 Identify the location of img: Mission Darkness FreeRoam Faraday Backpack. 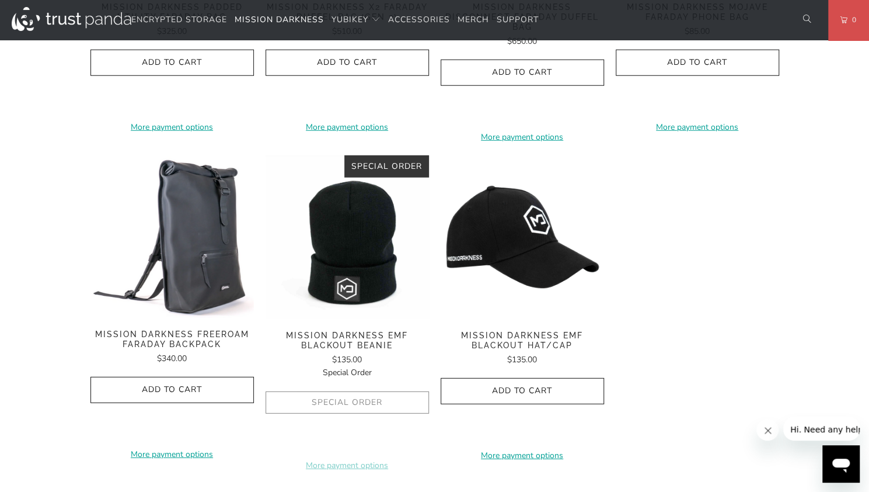
(172, 236).